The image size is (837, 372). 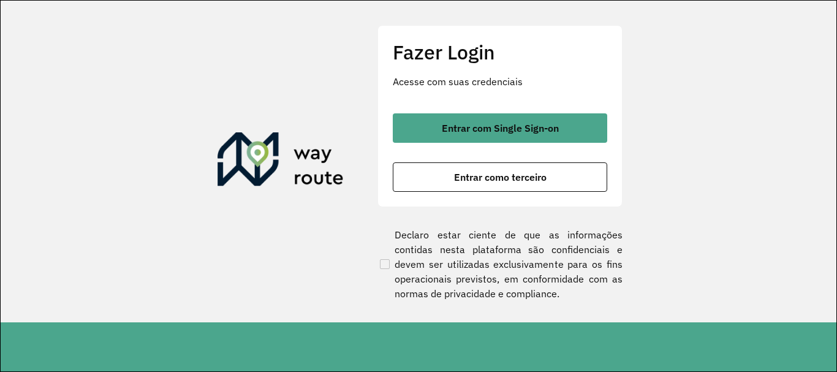 I want to click on p: Acesse com suas credenciais, so click(x=500, y=82).